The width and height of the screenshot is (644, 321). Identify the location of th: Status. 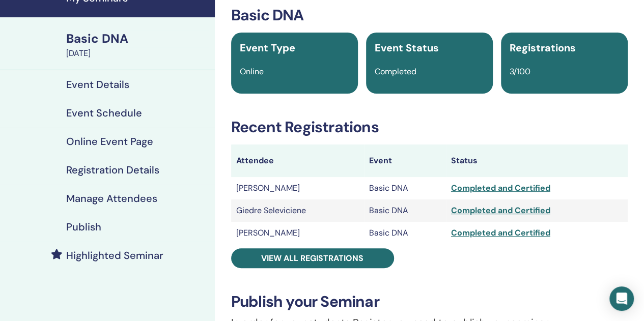
(536, 161).